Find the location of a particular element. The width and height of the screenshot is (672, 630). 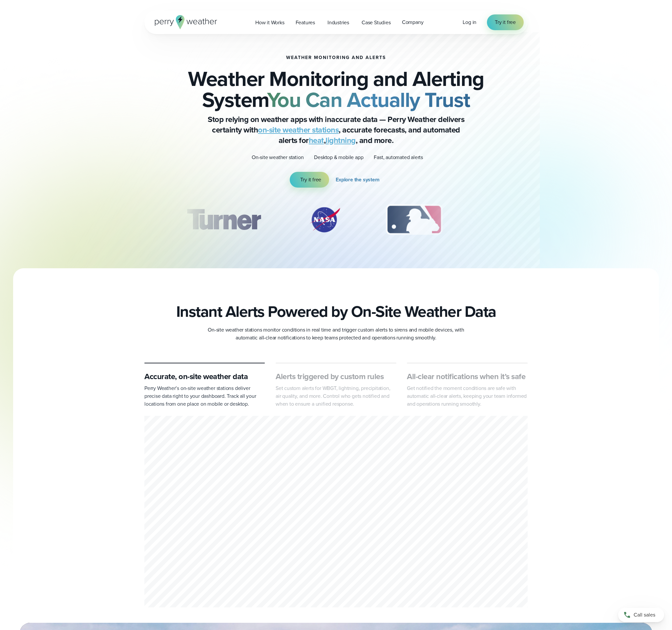

div: 4 of 12 is located at coordinates (507, 220).